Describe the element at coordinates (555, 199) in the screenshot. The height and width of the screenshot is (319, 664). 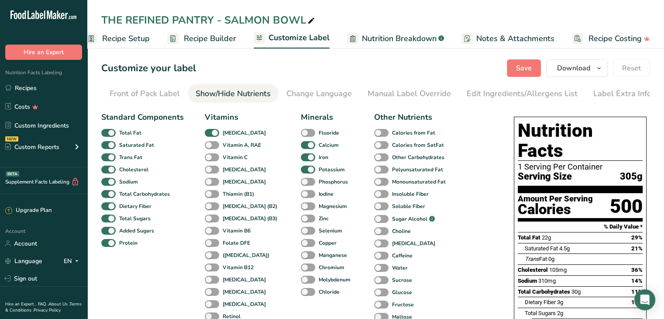
I see `div: Amount Per Serving` at that location.